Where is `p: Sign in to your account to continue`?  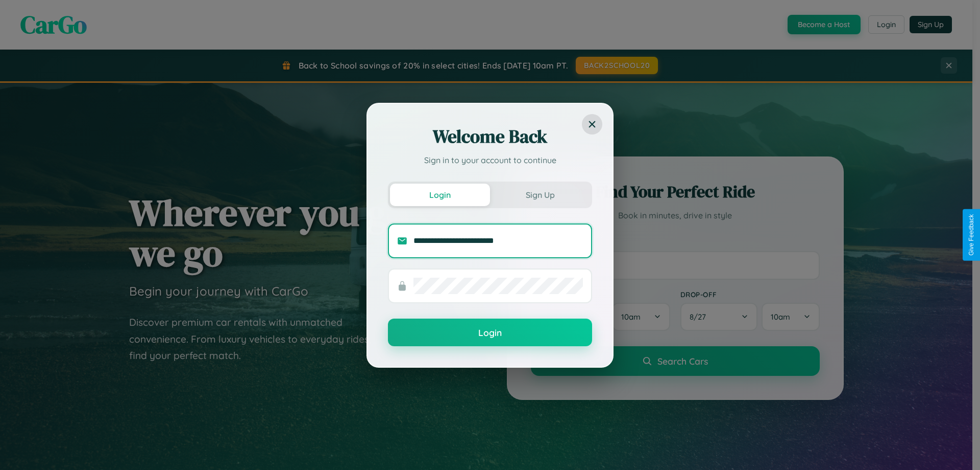
p: Sign in to your account to continue is located at coordinates (490, 160).